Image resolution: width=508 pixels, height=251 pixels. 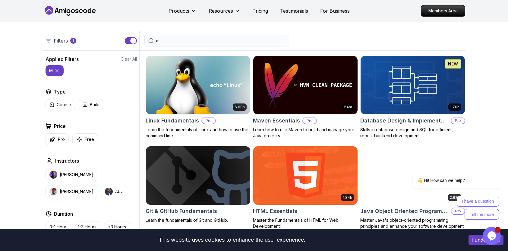 What do you see at coordinates (60, 105) in the screenshot?
I see `button: Course` at bounding box center [60, 105].